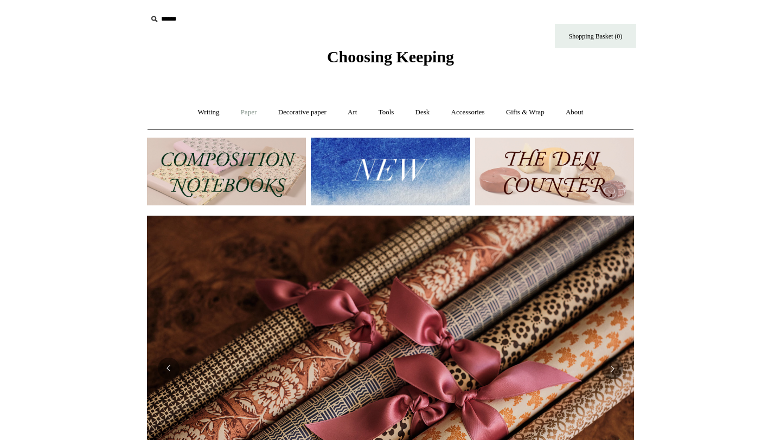 The width and height of the screenshot is (781, 440). I want to click on a: Tools, so click(386, 112).